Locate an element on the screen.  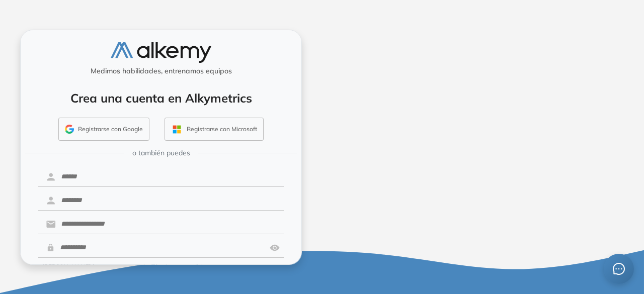
span: o también puedes is located at coordinates (161, 153).